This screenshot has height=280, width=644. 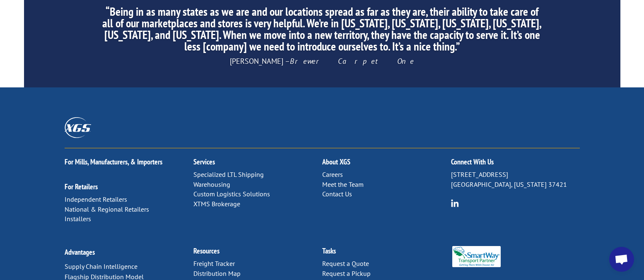 What do you see at coordinates (347, 273) in the screenshot?
I see `a: Request a Pickup` at bounding box center [347, 273].